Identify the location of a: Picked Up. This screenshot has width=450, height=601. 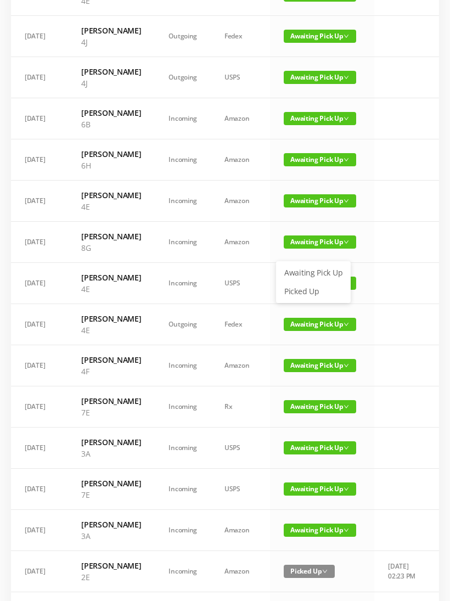
(313, 292).